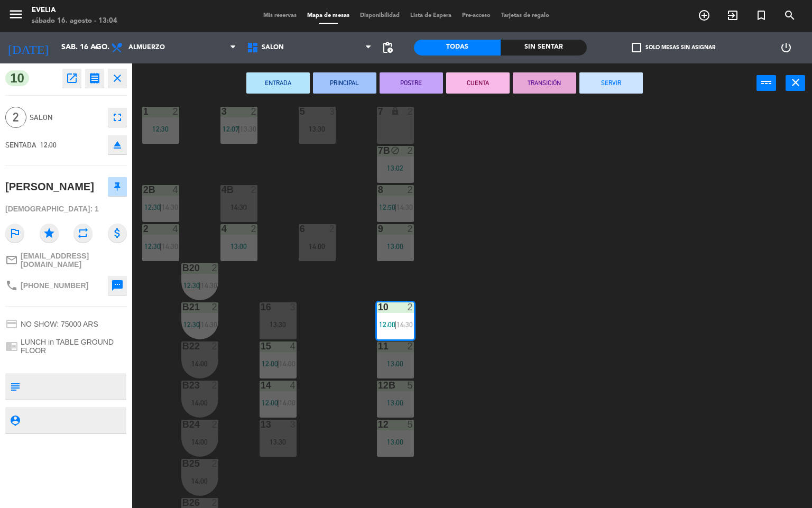 This screenshot has height=508, width=812. What do you see at coordinates (72, 78) in the screenshot?
I see `button: open_in_new` at bounding box center [72, 78].